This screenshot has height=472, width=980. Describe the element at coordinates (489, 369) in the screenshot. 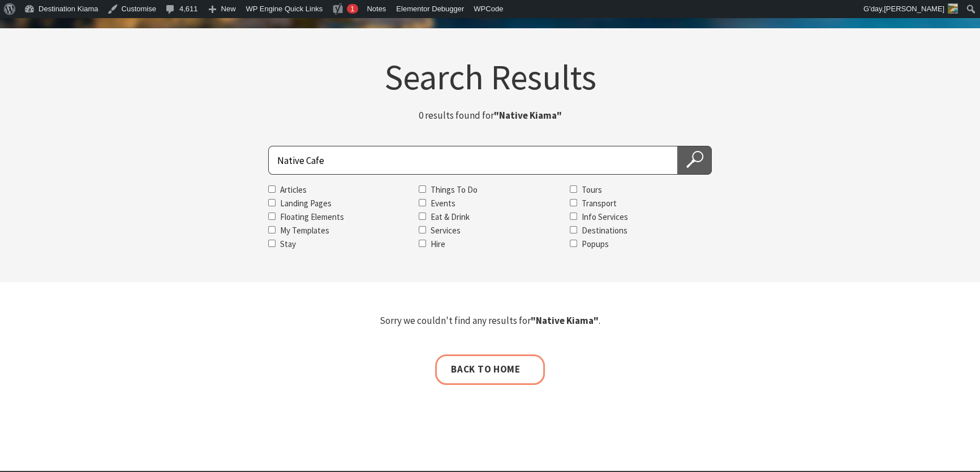

I see `a: Back to home` at that location.